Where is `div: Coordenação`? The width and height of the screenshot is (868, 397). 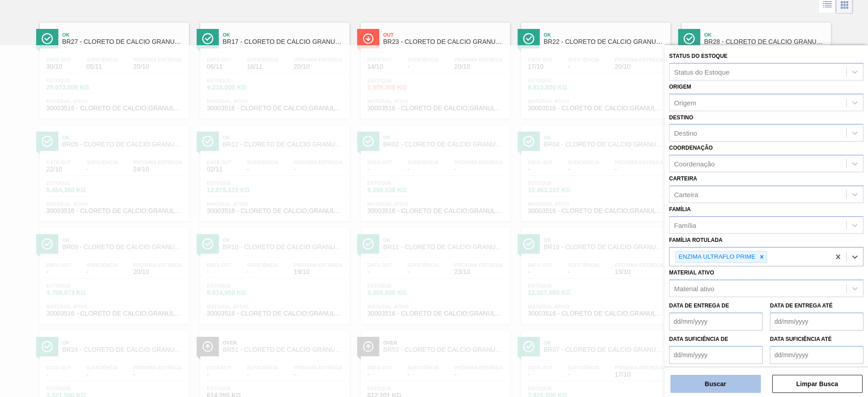 div: Coordenação is located at coordinates (695, 163).